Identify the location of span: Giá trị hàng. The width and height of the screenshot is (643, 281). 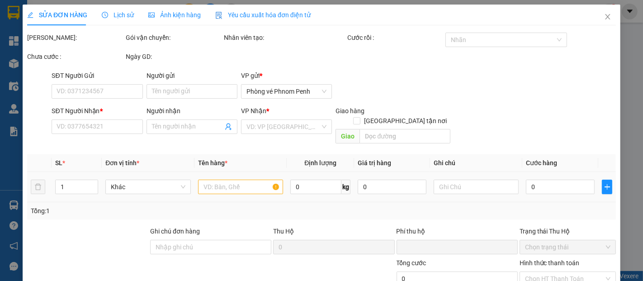
(374, 163).